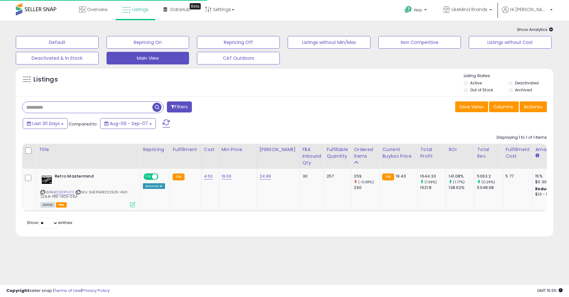 The width and height of the screenshot is (569, 297). What do you see at coordinates (57, 42) in the screenshot?
I see `button: Default` at bounding box center [57, 42].